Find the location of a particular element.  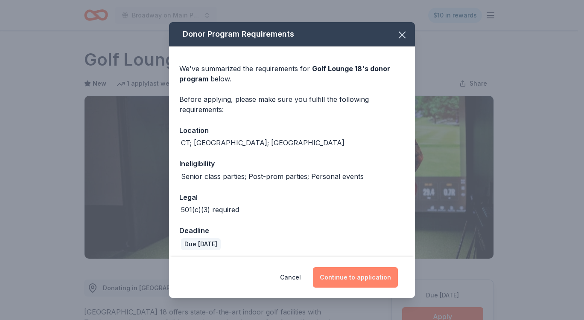

div: Before applying, please make sure you fulfill the following requirements: is located at coordinates (292, 105).